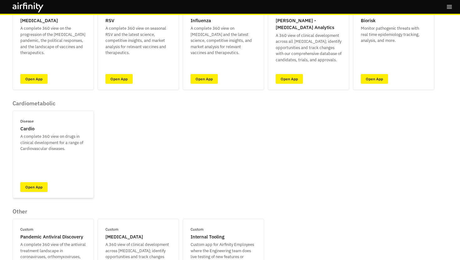  What do you see at coordinates (27, 121) in the screenshot?
I see `p: Disease` at bounding box center [27, 121].